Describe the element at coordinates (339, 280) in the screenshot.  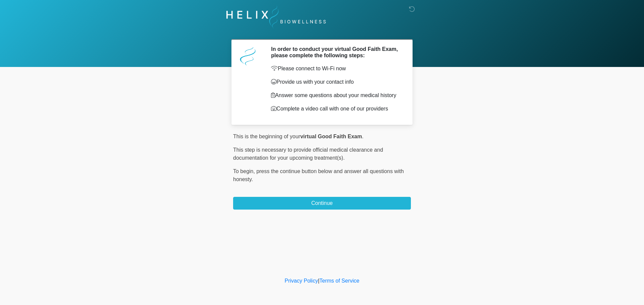
I see `a: Terms of Service` at that location.